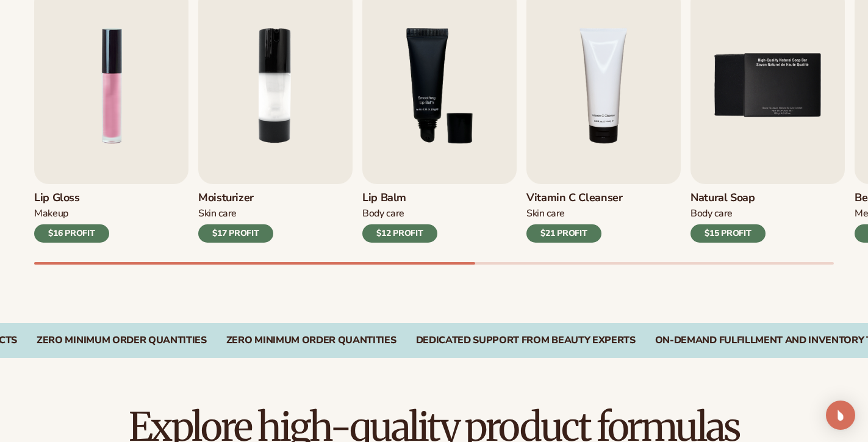 The height and width of the screenshot is (442, 868). I want to click on div: $17 PROFIT, so click(235, 234).